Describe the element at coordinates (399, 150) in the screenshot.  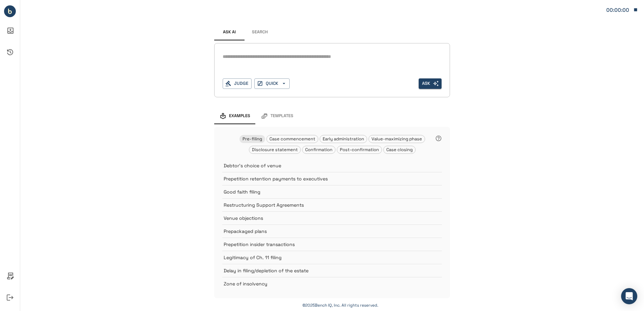
I see `div: Case closing` at that location.